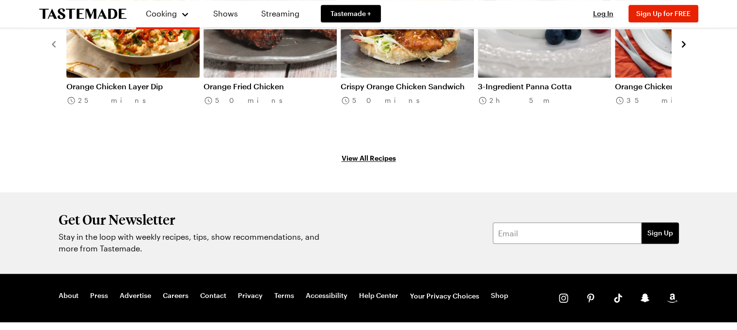  What do you see at coordinates (270, 86) in the screenshot?
I see `a: Orange Fried Chicken` at bounding box center [270, 86].